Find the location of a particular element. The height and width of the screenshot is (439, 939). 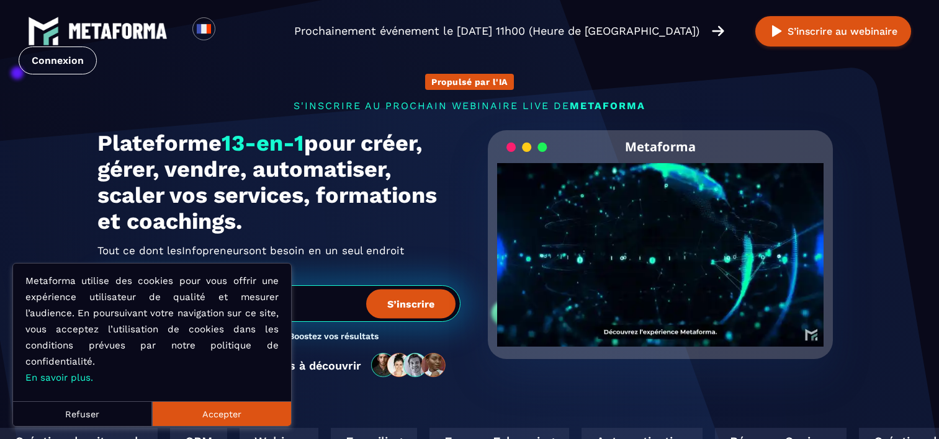

span: METAFORMA is located at coordinates (608, 106).